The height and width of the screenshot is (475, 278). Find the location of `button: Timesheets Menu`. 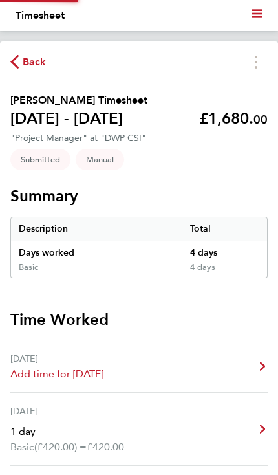

button: Timesheets Menu is located at coordinates (256, 61).